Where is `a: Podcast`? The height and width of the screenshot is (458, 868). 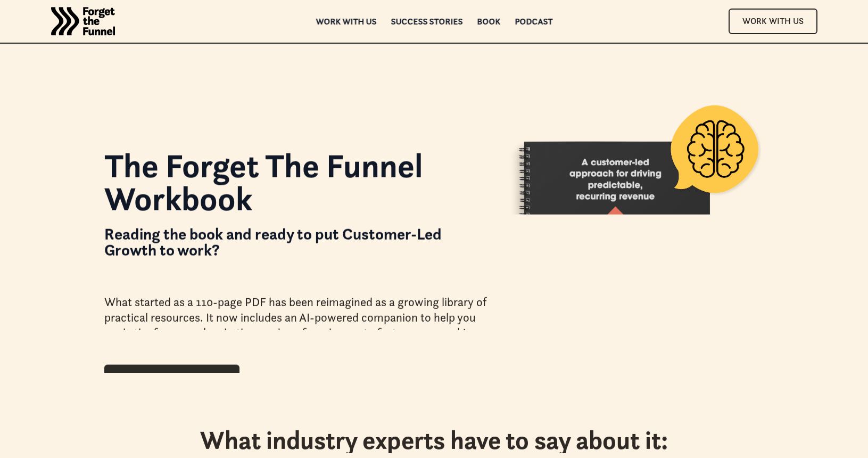 a: Podcast is located at coordinates (533, 21).